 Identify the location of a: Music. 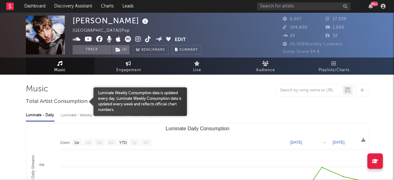
(60, 66).